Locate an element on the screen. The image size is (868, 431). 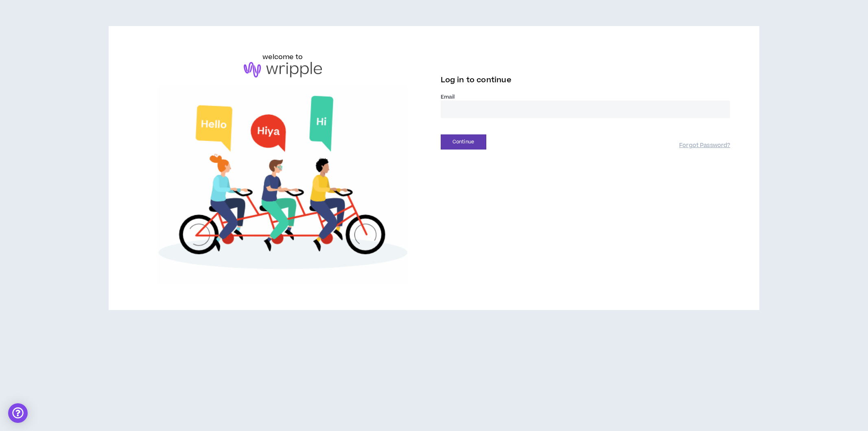
span: Log in to continue is located at coordinates (476, 80).